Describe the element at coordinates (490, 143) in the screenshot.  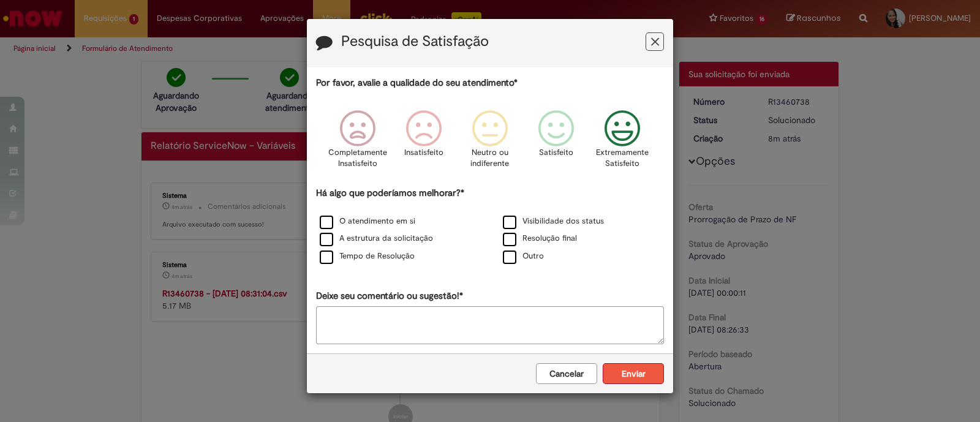
I see `div: Neutro ou indiferente` at that location.